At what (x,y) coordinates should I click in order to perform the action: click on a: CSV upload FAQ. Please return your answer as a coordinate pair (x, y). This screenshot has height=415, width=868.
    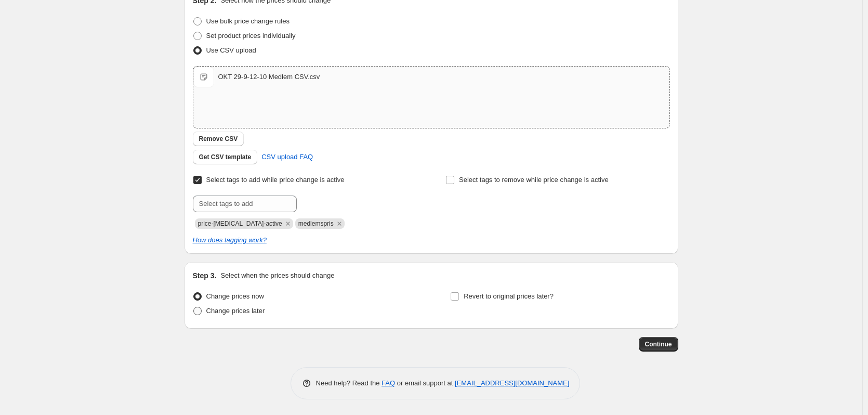
    Looking at the image, I should click on (287, 157).